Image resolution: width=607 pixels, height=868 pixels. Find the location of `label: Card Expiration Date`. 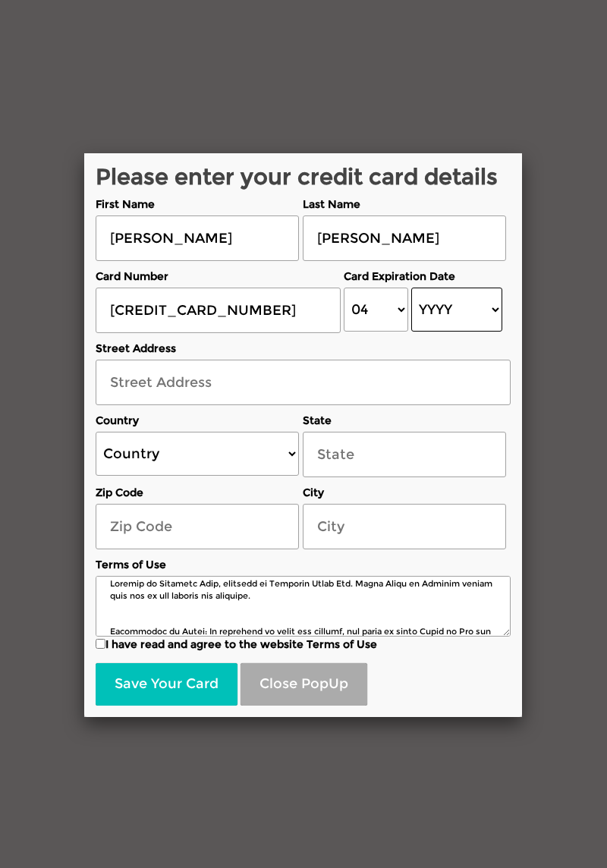

label: Card Expiration Date is located at coordinates (424, 276).